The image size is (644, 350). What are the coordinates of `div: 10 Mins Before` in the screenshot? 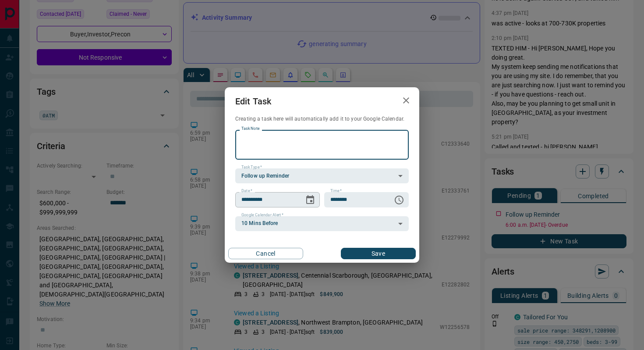 It's located at (322, 224).